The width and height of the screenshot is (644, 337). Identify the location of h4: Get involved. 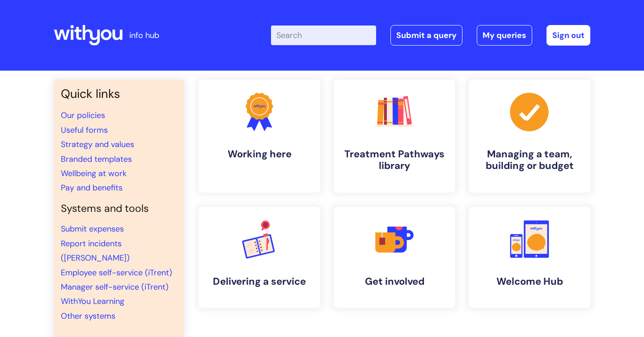
(395, 282).